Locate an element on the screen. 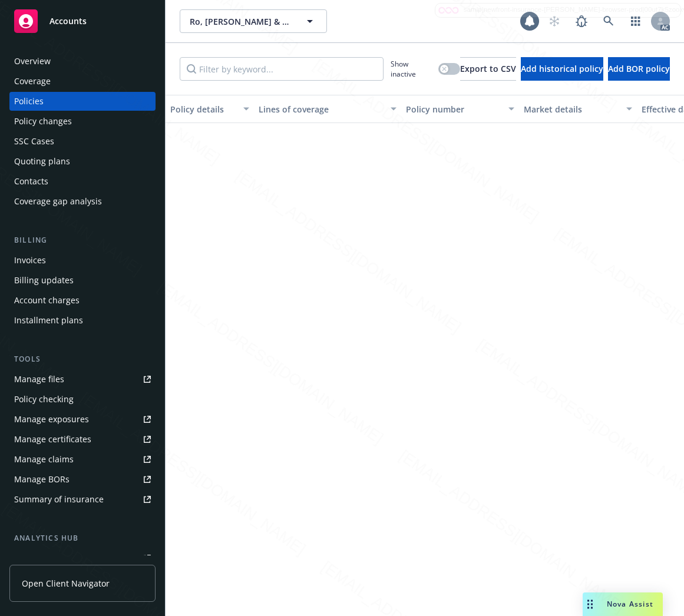 Image resolution: width=684 pixels, height=616 pixels. div: Market details is located at coordinates (571, 109).